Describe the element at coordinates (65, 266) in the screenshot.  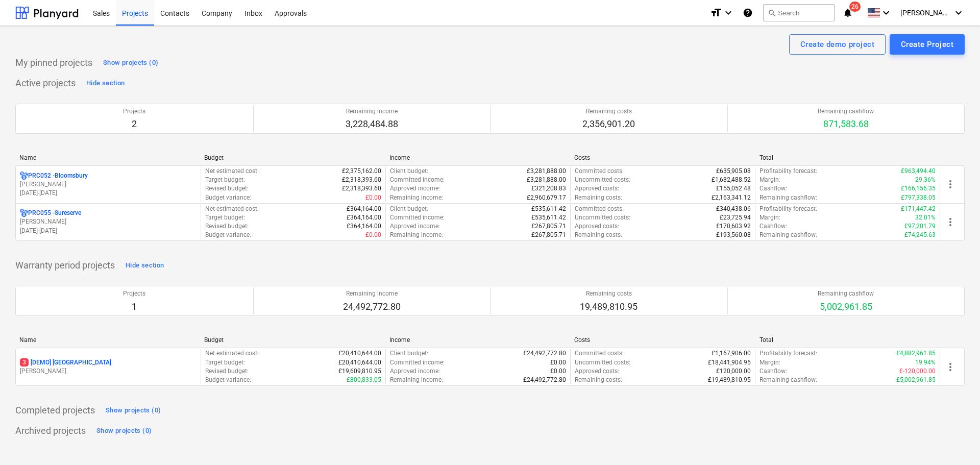
I see `p: Warranty period projects` at that location.